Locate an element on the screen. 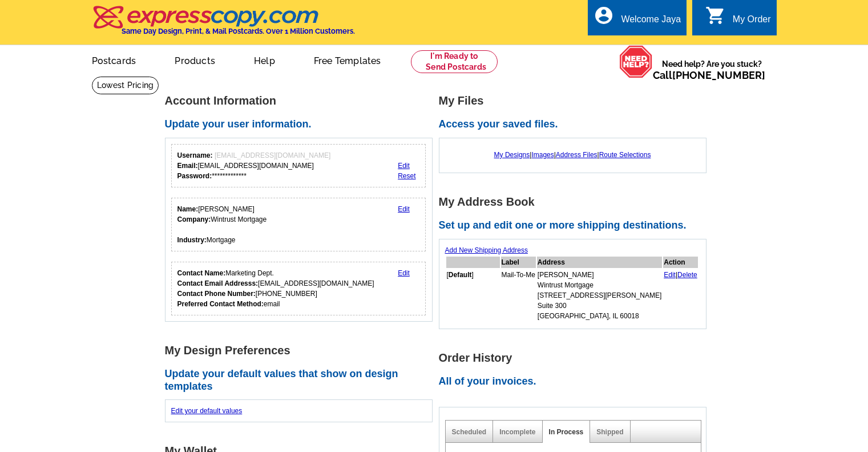  th: Address is located at coordinates (599, 262).